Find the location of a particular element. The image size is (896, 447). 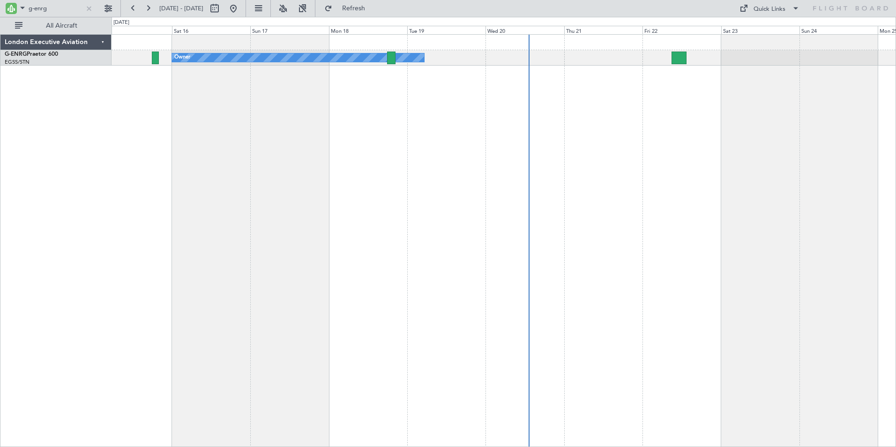

a: EGSS/STN is located at coordinates (17, 62).